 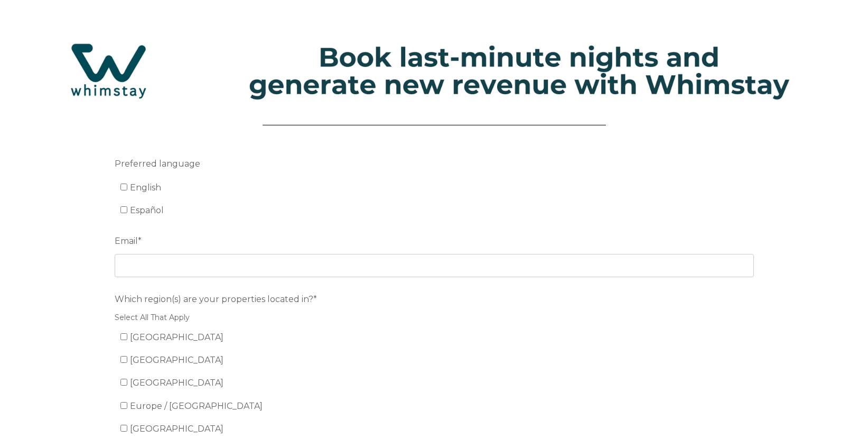 I want to click on span: Which region(s) are your properties located in?*, so click(x=216, y=299).